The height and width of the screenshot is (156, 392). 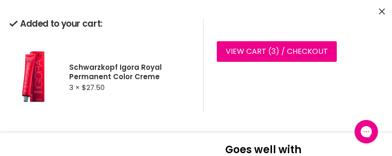 What do you see at coordinates (129, 72) in the screenshot?
I see `h2: Schwarzkopf Igora Royal Permanent Color Creme` at bounding box center [129, 72].